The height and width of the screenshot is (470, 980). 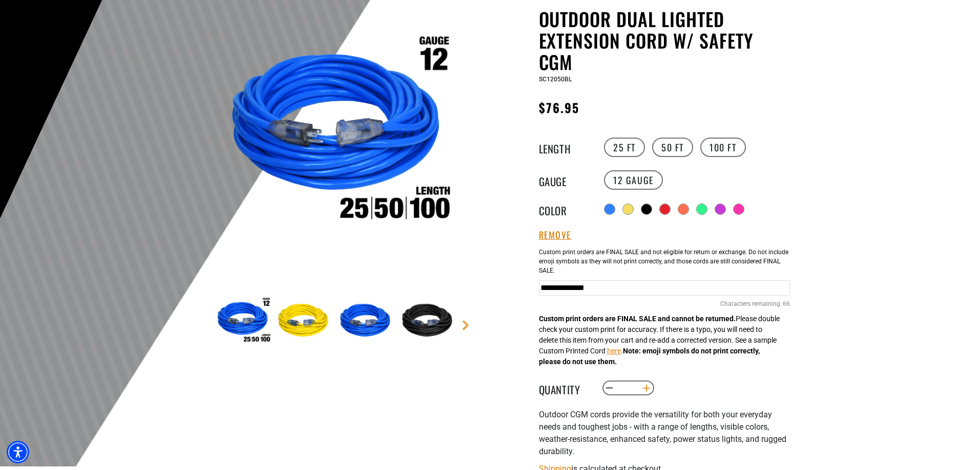 What do you see at coordinates (465, 325) in the screenshot?
I see `a: Next` at bounding box center [465, 325].